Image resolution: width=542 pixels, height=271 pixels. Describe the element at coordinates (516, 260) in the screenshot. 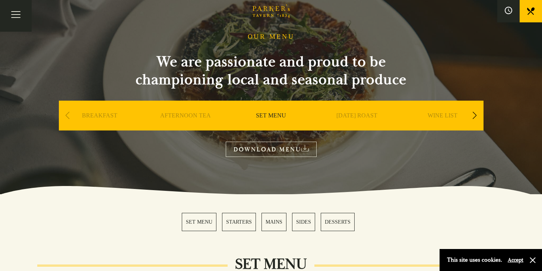

I see `button: Accept` at that location.